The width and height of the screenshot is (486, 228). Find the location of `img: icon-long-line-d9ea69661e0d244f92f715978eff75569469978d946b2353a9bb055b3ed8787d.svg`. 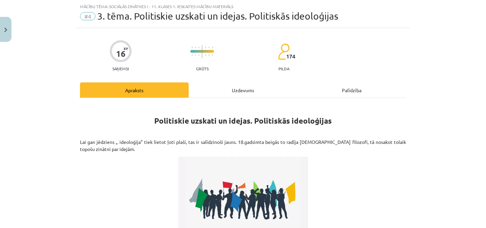

img: icon-long-line-d9ea69661e0d244f92f715978eff75569469978d946b2353a9bb055b3ed8787d.svg is located at coordinates (202, 51).